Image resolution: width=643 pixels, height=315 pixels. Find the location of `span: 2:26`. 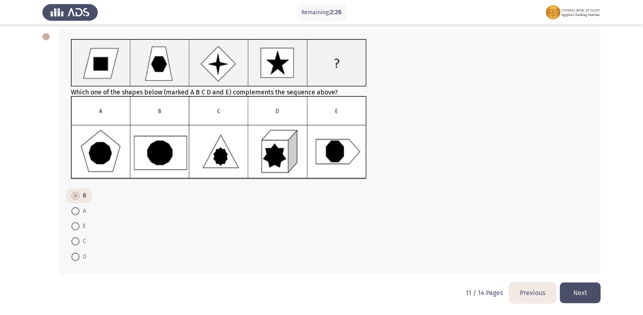

span: 2:26 is located at coordinates (335, 12).